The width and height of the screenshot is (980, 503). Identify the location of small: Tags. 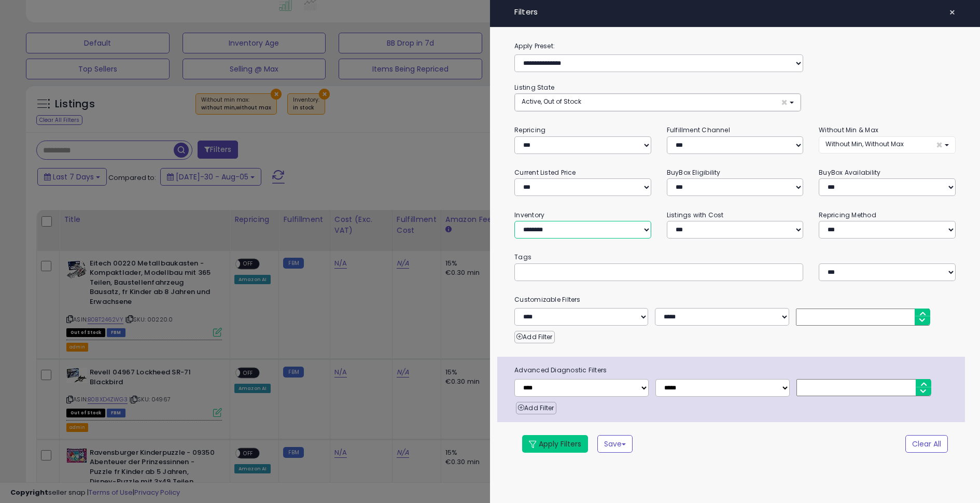
(734, 257).